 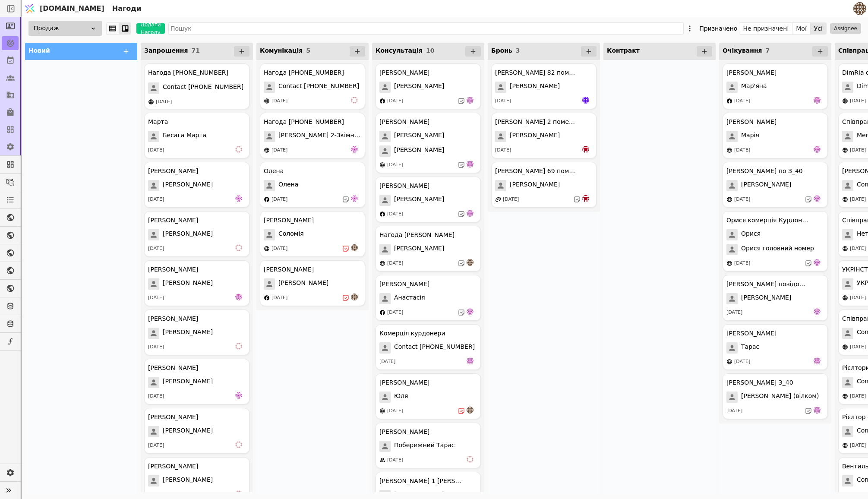 What do you see at coordinates (426, 29) in the screenshot?
I see `input: Пошук` at bounding box center [426, 29].